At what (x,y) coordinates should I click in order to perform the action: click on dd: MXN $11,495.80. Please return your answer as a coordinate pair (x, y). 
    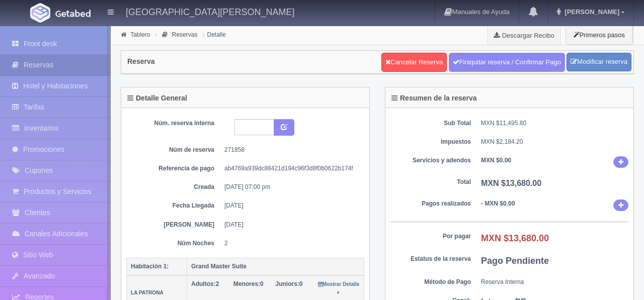
    Looking at the image, I should click on (554, 123).